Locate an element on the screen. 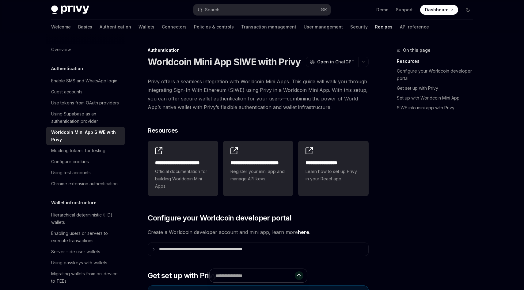  span: ⌘ K is located at coordinates (324, 10).